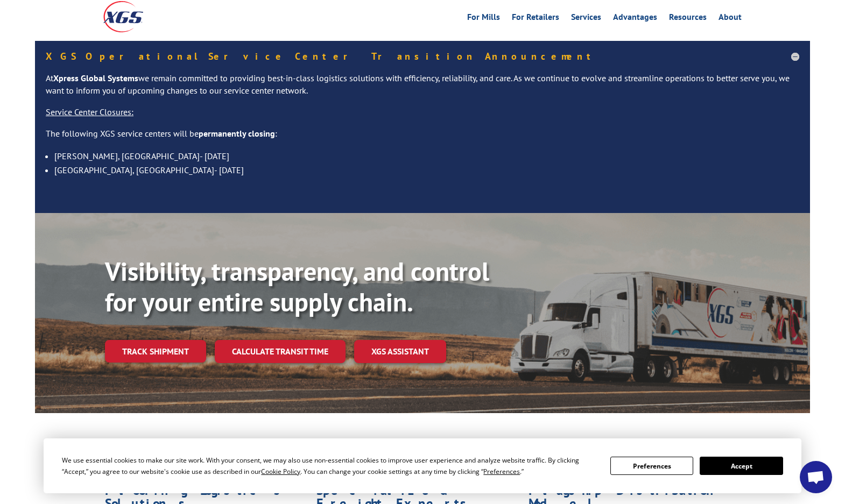  What do you see at coordinates (96, 78) in the screenshot?
I see `strong: Xpress Global Systems` at bounding box center [96, 78].